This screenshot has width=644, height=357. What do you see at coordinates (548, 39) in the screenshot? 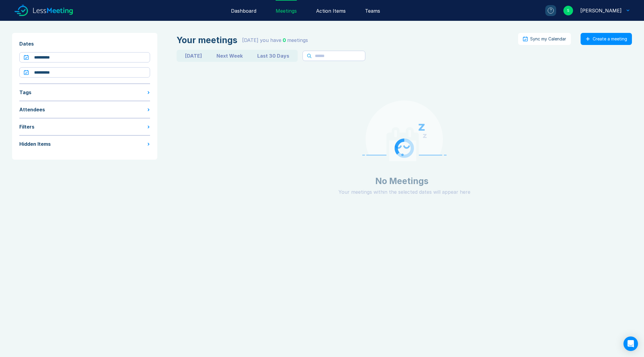
I see `div: Sync my Calendar` at bounding box center [548, 39].